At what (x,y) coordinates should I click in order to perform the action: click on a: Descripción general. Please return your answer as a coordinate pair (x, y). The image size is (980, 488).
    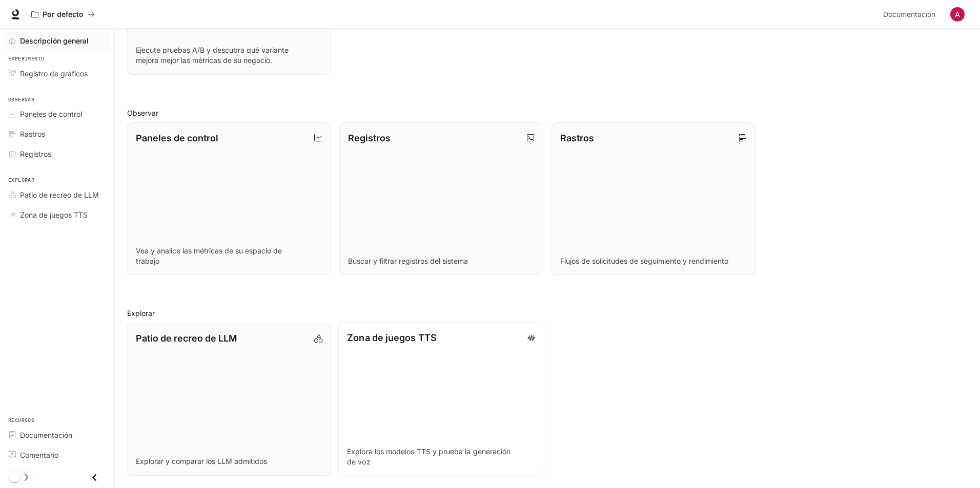
    Looking at the image, I should click on (57, 41).